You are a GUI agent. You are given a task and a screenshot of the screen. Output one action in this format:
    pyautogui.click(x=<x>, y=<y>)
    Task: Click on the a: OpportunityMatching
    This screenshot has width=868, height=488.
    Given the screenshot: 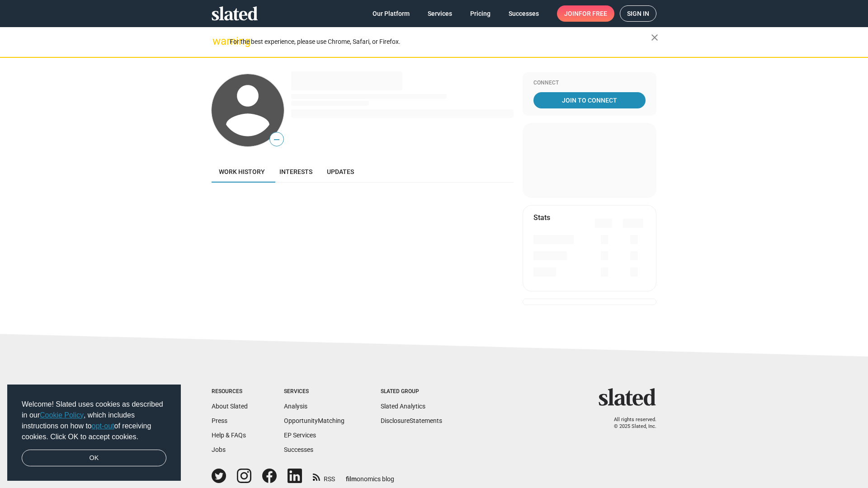 What is the action you would take?
    pyautogui.click(x=315, y=421)
    